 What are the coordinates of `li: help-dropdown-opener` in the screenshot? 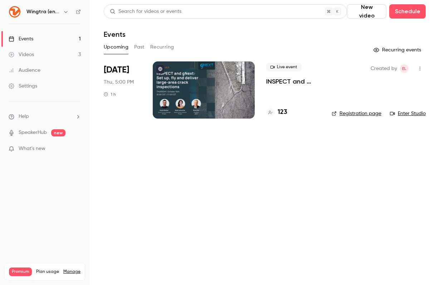 It's located at (45, 117).